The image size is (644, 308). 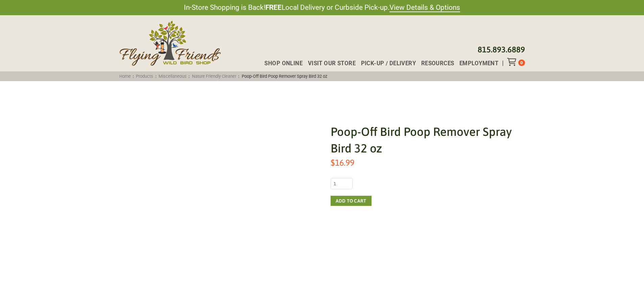 I want to click on a: Nature Friendly Cleaner, so click(x=214, y=76).